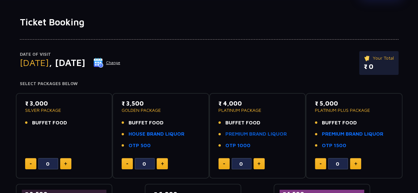 This screenshot has height=193, width=418. What do you see at coordinates (139, 146) in the screenshot?
I see `a: OTP 500` at bounding box center [139, 146].